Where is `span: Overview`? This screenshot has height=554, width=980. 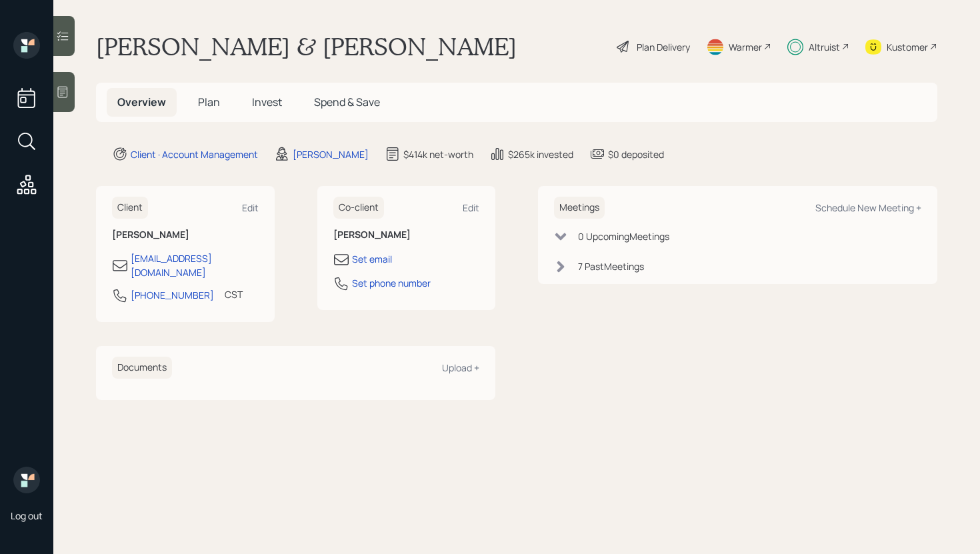
span: Overview is located at coordinates (141, 102).